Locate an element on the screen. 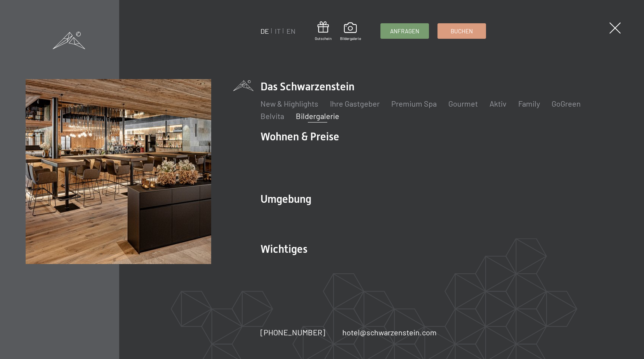  a: Buchen is located at coordinates (462, 31).